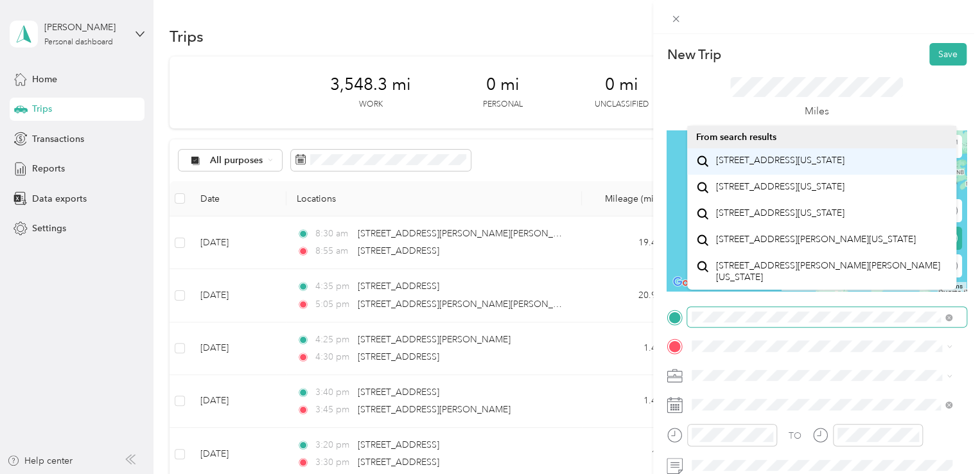 This screenshot has height=474, width=980. What do you see at coordinates (736, 136) in the screenshot?
I see `span: From search results` at bounding box center [736, 136].